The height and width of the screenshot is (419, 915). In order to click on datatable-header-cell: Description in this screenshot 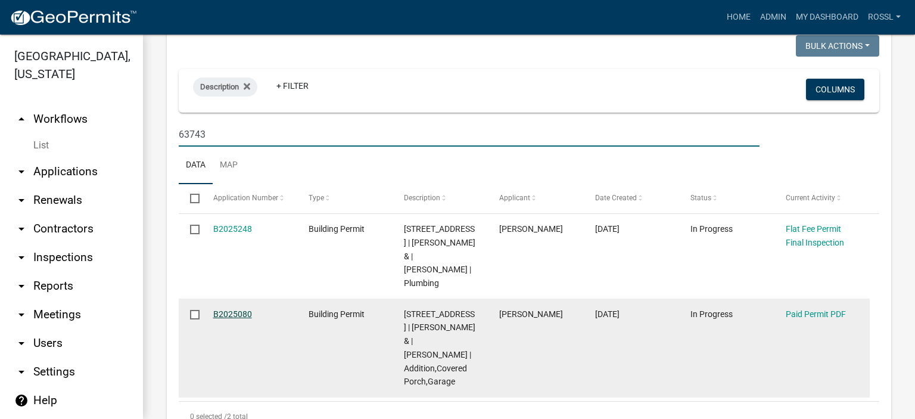, I will do `click(440, 198)`.